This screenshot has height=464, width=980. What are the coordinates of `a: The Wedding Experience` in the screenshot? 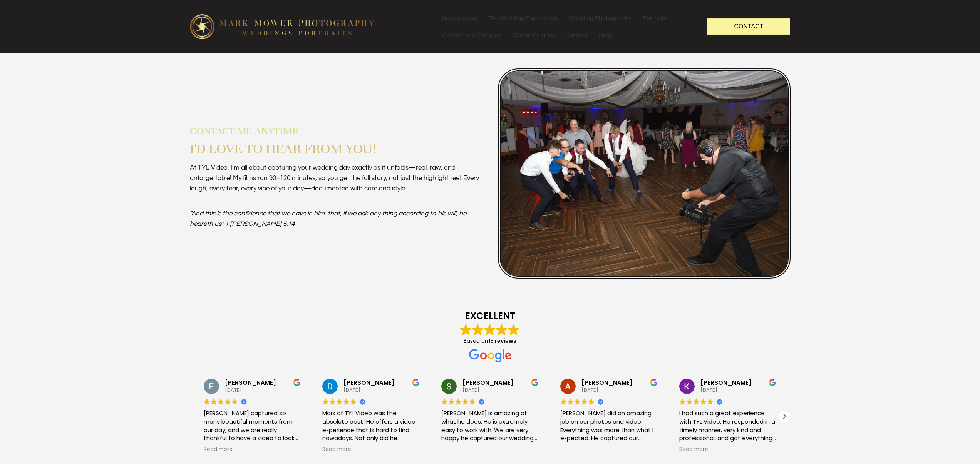 It's located at (523, 18).